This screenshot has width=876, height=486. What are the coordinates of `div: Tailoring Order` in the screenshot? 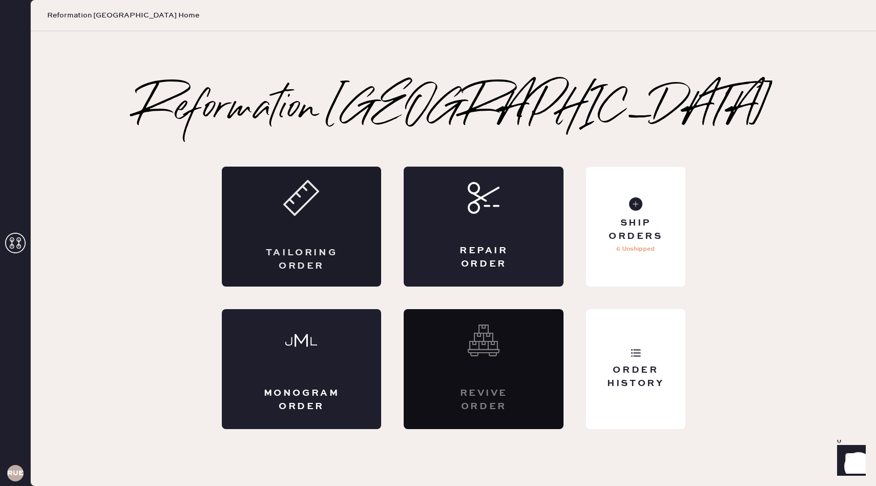 It's located at (302, 259).